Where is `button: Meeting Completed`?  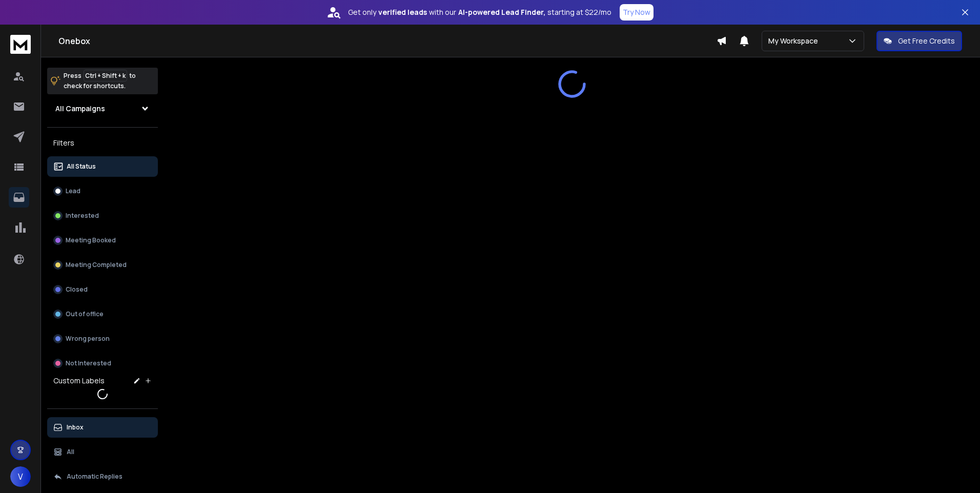 button: Meeting Completed is located at coordinates (103, 265).